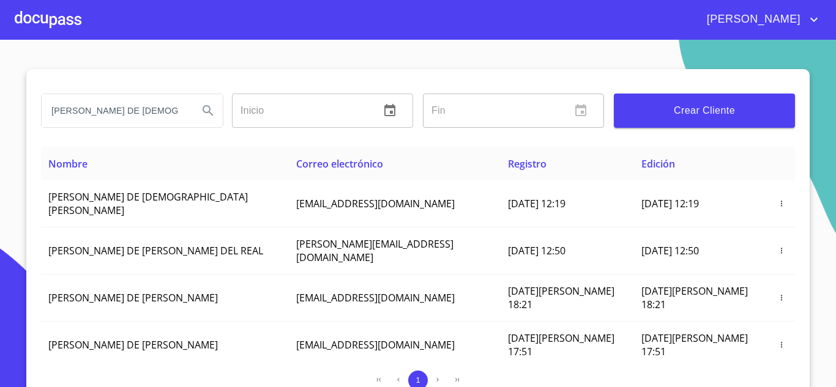 The width and height of the screenshot is (836, 387). What do you see at coordinates (68, 164) in the screenshot?
I see `span: Nombre` at bounding box center [68, 164].